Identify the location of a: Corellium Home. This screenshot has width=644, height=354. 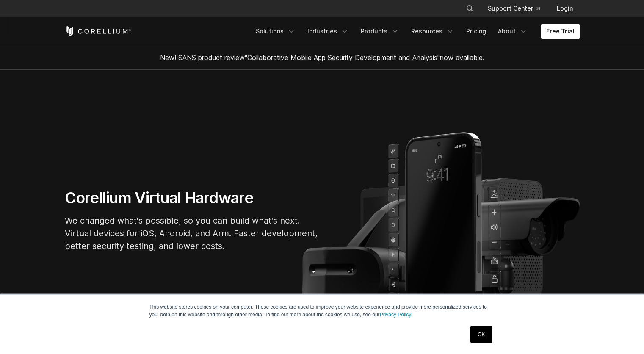
(98, 31).